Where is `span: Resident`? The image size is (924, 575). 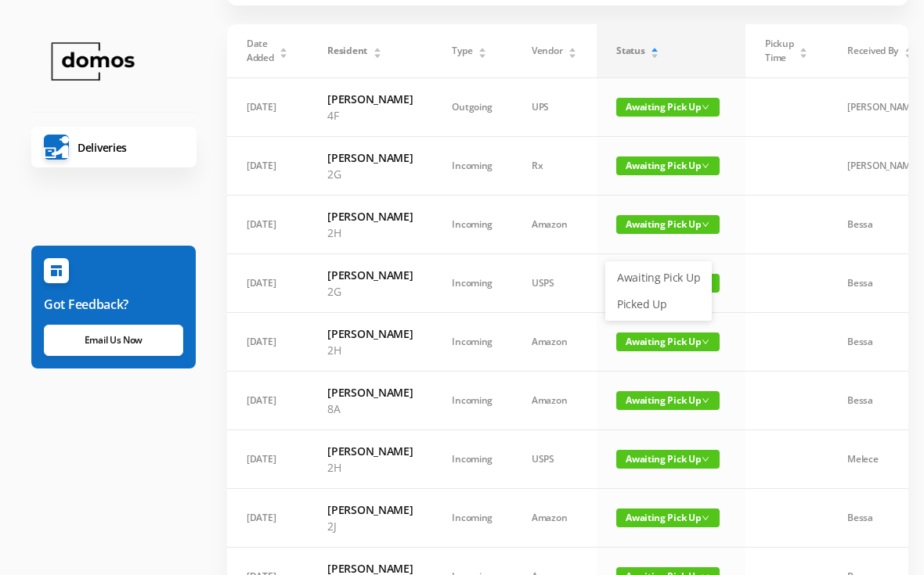
span: Resident is located at coordinates (347, 51).